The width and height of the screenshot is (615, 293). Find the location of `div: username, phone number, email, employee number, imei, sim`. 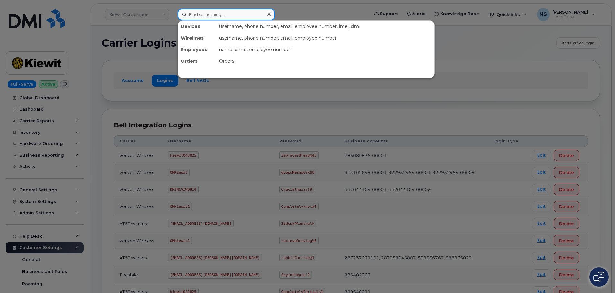

div: username, phone number, email, employee number, imei, sim is located at coordinates (325, 26).